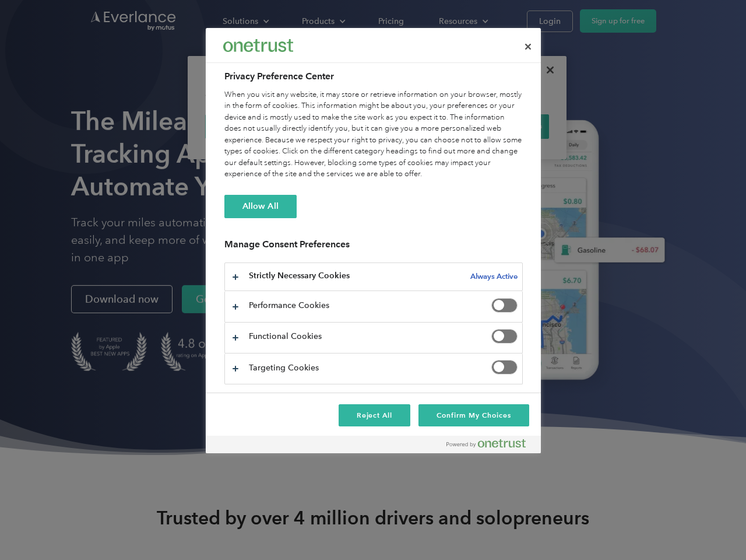  What do you see at coordinates (373, 240) in the screenshot?
I see `div: Privacy Preference Center` at bounding box center [373, 240].